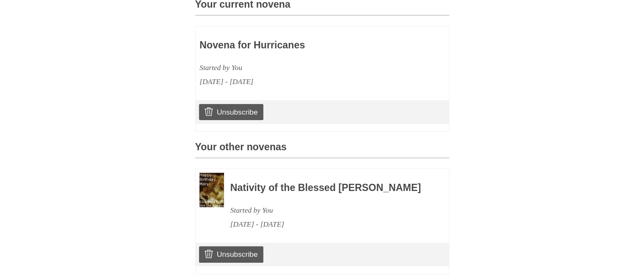 This screenshot has width=644, height=278. I want to click on h3: Your other novenas, so click(322, 150).